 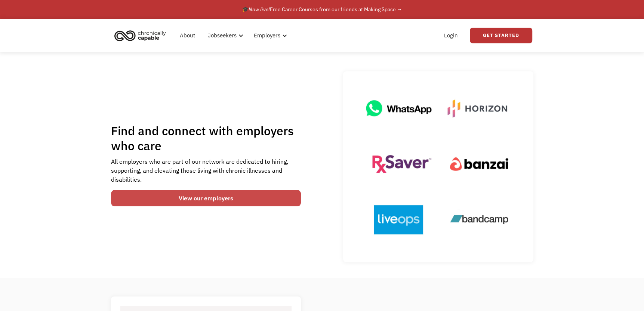 I want to click on a: Get Started, so click(x=501, y=35).